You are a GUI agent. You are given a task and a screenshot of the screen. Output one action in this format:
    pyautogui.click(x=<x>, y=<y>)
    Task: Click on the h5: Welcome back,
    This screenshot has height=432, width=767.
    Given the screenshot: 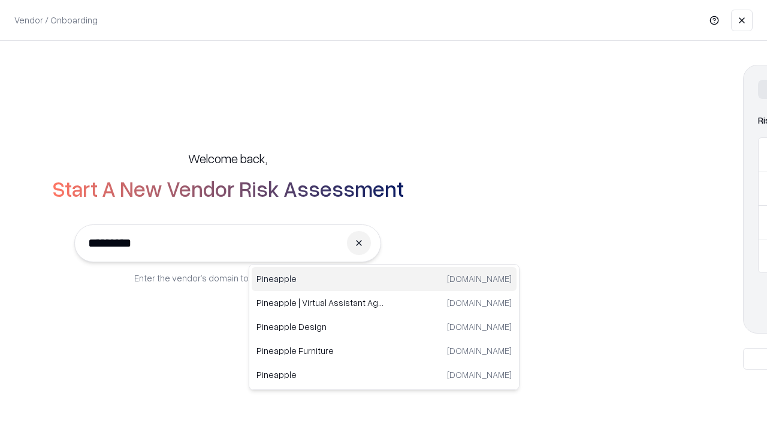 What is the action you would take?
    pyautogui.click(x=228, y=158)
    